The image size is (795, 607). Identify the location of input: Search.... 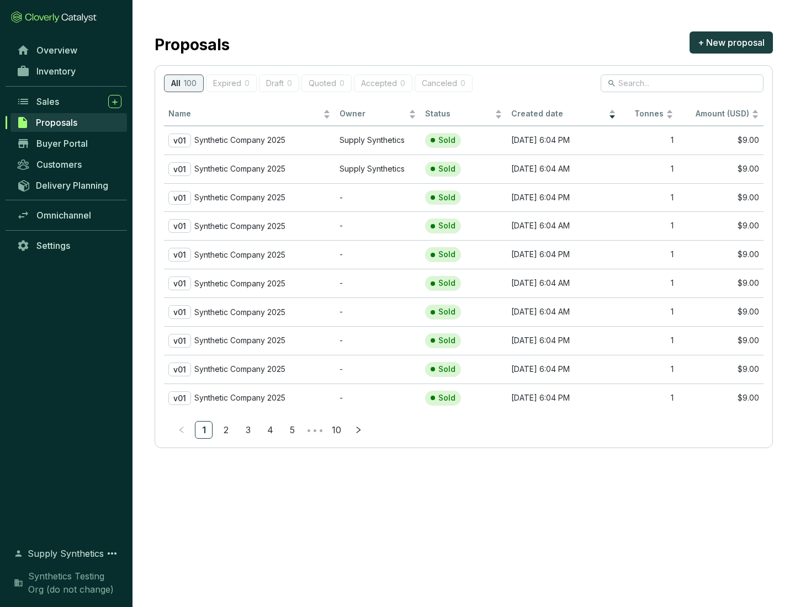
(682, 83).